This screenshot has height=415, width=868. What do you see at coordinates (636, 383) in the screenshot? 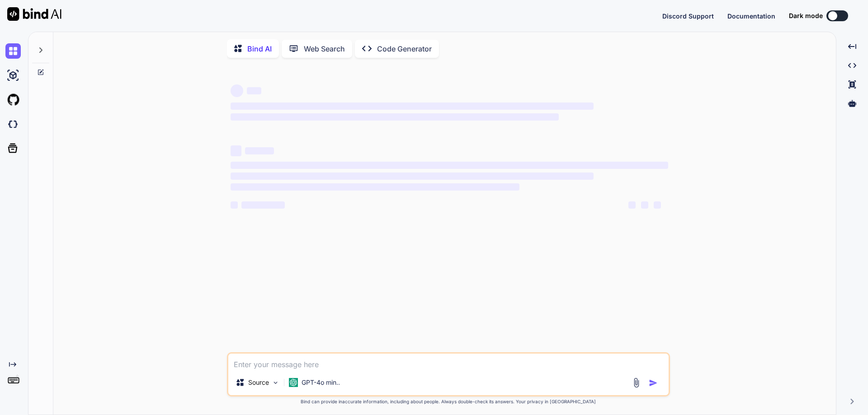
I see `img: attachment` at bounding box center [636, 383].